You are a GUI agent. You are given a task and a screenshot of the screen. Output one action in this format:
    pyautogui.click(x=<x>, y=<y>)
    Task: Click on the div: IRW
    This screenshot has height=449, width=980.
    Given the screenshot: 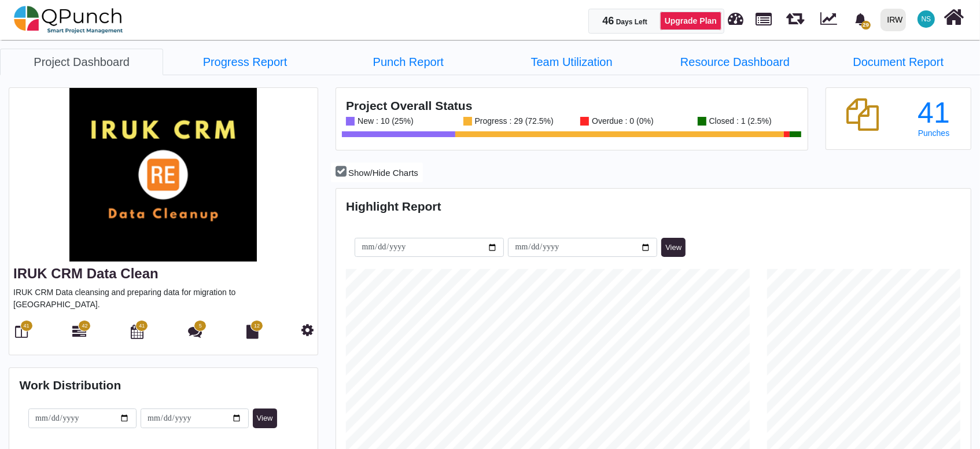 What is the action you would take?
    pyautogui.click(x=895, y=20)
    